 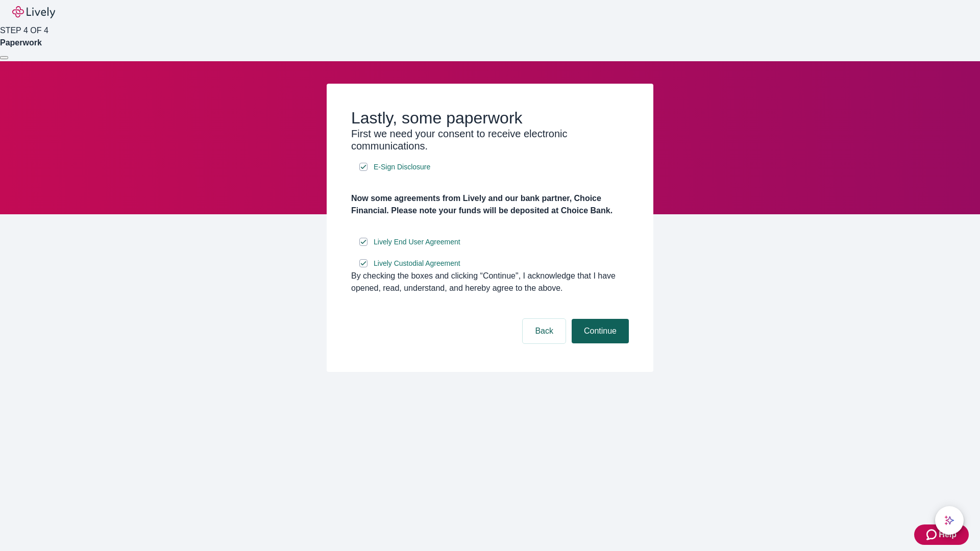 I want to click on h3: First we need your consent to receive electronic communications., so click(x=490, y=140).